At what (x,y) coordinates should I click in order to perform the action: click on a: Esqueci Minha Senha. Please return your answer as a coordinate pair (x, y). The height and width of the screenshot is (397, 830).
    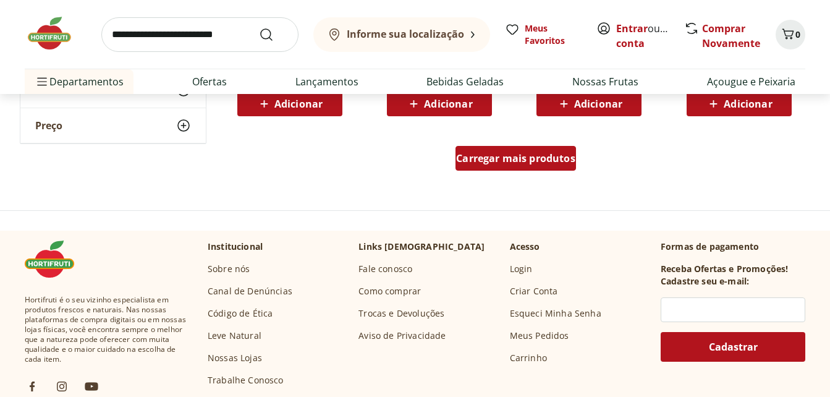
    Looking at the image, I should click on (555, 313).